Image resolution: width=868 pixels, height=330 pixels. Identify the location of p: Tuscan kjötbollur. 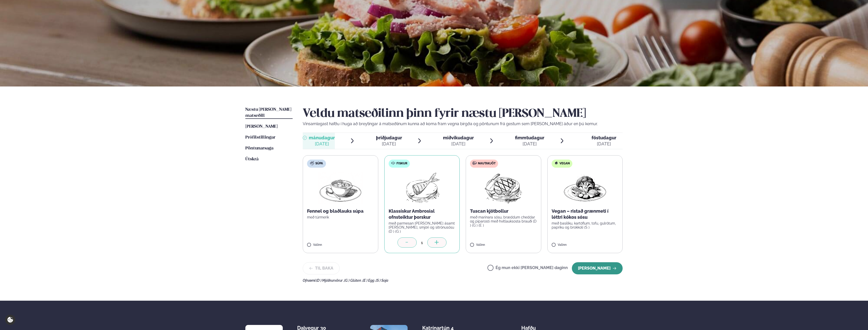
(503, 211).